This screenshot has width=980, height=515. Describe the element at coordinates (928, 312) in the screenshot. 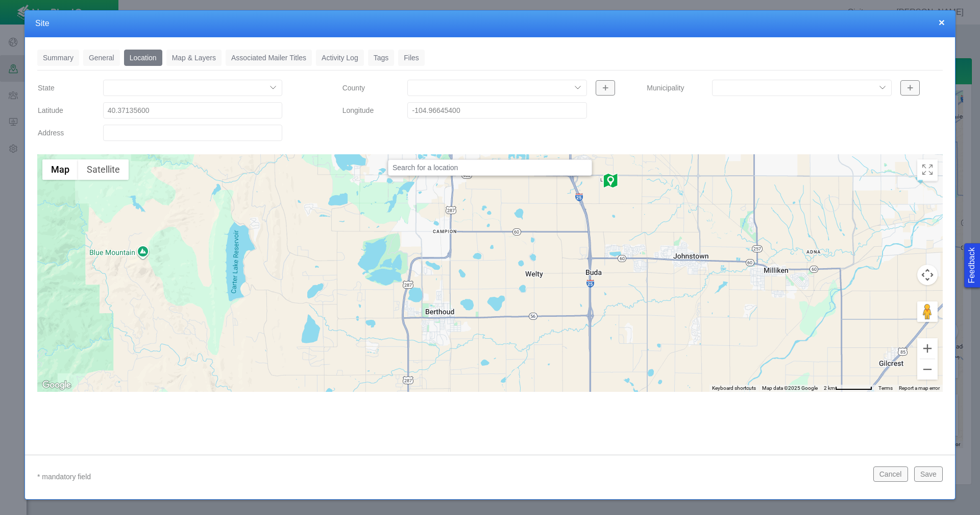

I see `button: Drag Pegman onto the map to open Street View` at that location.